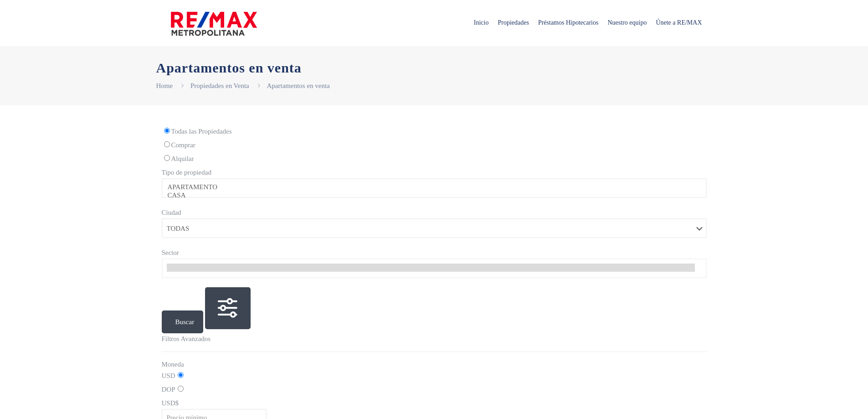 The image size is (868, 419). What do you see at coordinates (186, 172) in the screenshot?
I see `span: Tipo de propiedad` at bounding box center [186, 172].